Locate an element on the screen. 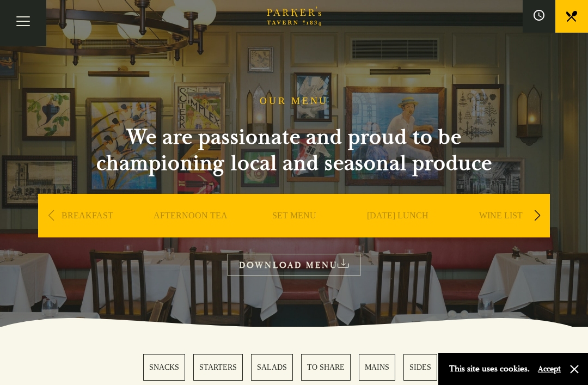  a: 5 / 6 is located at coordinates (377, 367).